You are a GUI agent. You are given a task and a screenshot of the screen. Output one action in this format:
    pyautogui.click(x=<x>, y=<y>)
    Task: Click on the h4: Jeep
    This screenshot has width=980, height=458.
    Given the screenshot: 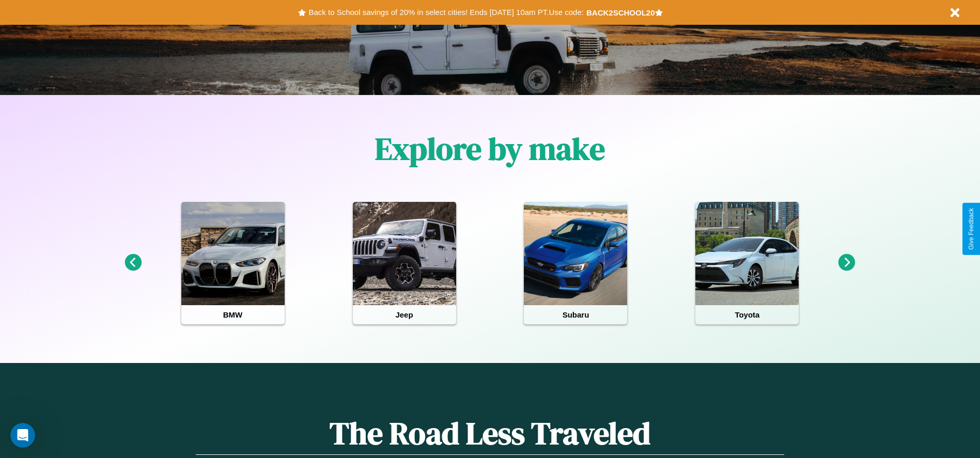 What is the action you would take?
    pyautogui.click(x=405, y=315)
    